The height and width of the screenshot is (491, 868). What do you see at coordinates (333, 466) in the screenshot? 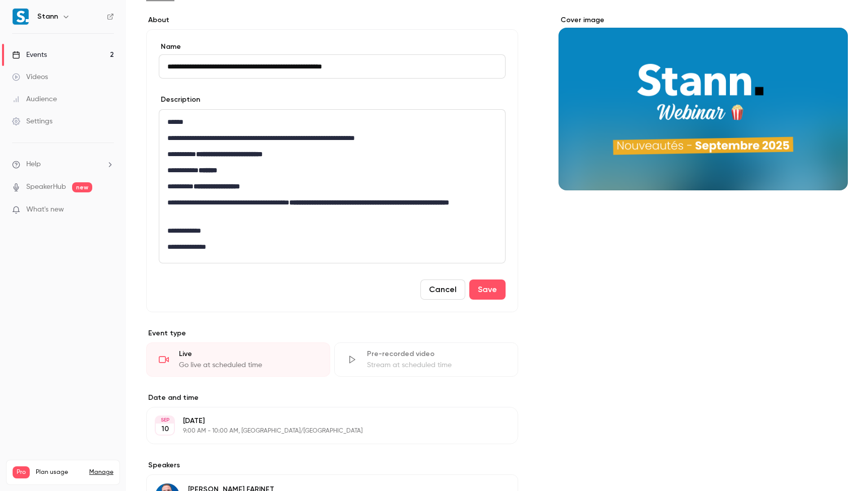
I see `label: Speakers` at bounding box center [333, 466].